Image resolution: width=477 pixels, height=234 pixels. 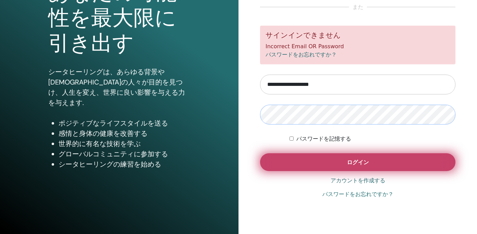 I want to click on li: 感情と身体の健康を改善する, so click(x=124, y=133).